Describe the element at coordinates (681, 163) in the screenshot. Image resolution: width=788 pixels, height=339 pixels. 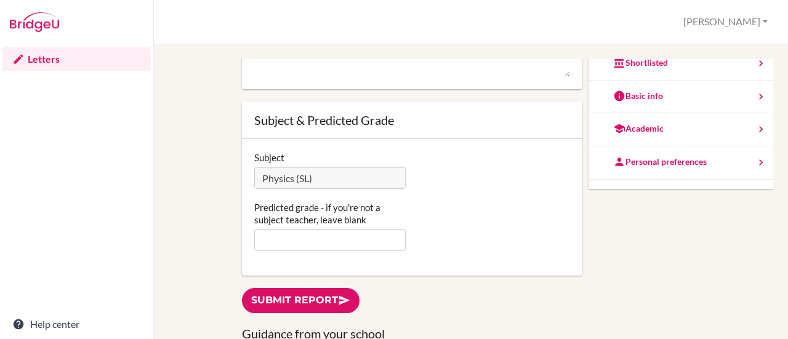
I see `a: Personal preferences` at that location.